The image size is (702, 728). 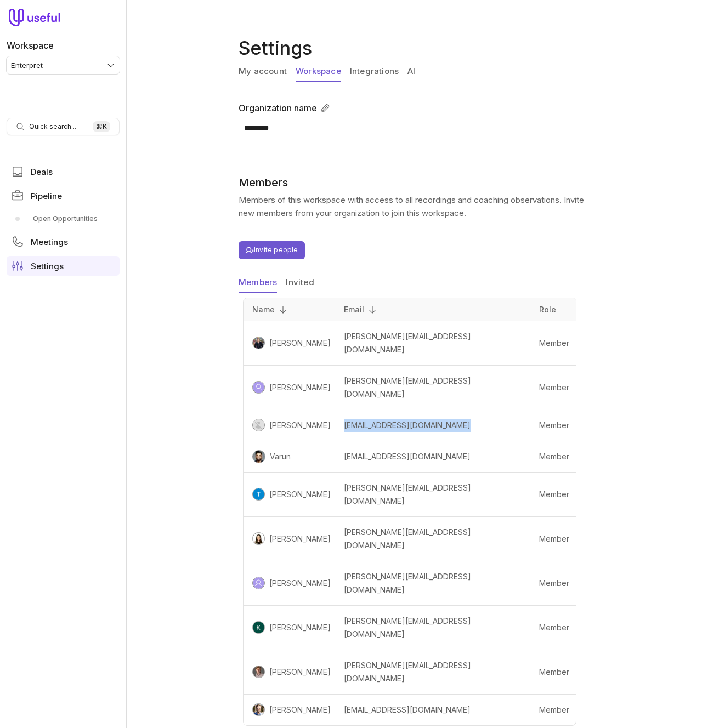 What do you see at coordinates (412, 183) in the screenshot?
I see `h2: Members` at bounding box center [412, 183].